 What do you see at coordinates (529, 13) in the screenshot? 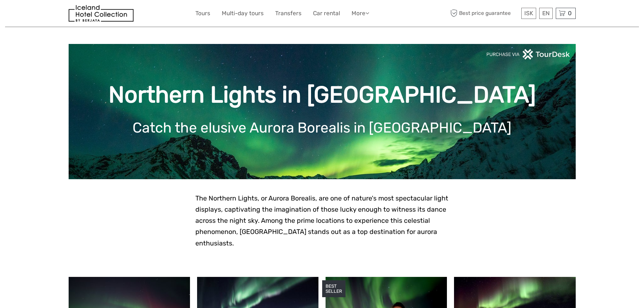
I see `span: ISK` at bounding box center [529, 13].